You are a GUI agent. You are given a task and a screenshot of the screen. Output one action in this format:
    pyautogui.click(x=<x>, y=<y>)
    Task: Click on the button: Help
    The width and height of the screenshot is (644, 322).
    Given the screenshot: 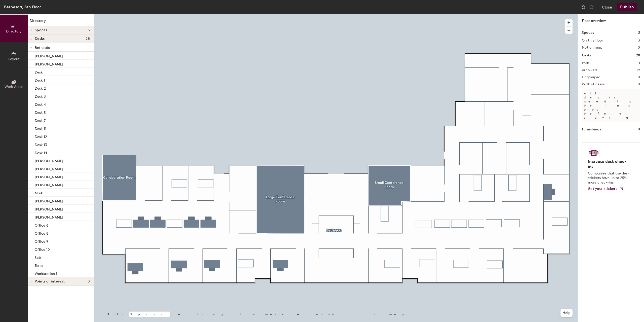 What is the action you would take?
    pyautogui.click(x=567, y=313)
    